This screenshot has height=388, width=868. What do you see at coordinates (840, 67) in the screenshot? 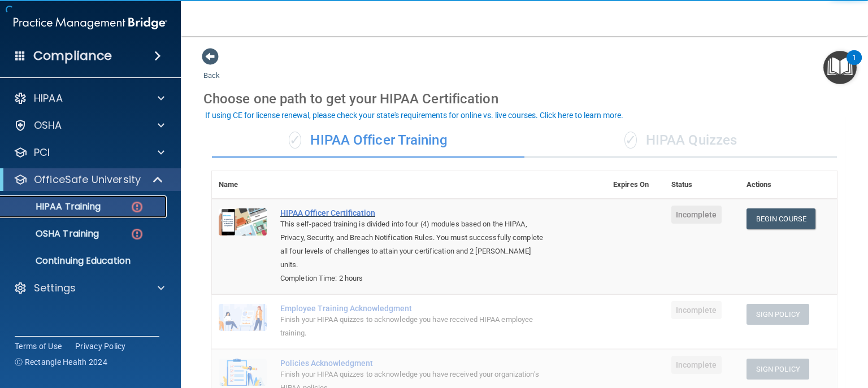
I see `button: Open Resource Center, 1 new notification` at bounding box center [840, 67].